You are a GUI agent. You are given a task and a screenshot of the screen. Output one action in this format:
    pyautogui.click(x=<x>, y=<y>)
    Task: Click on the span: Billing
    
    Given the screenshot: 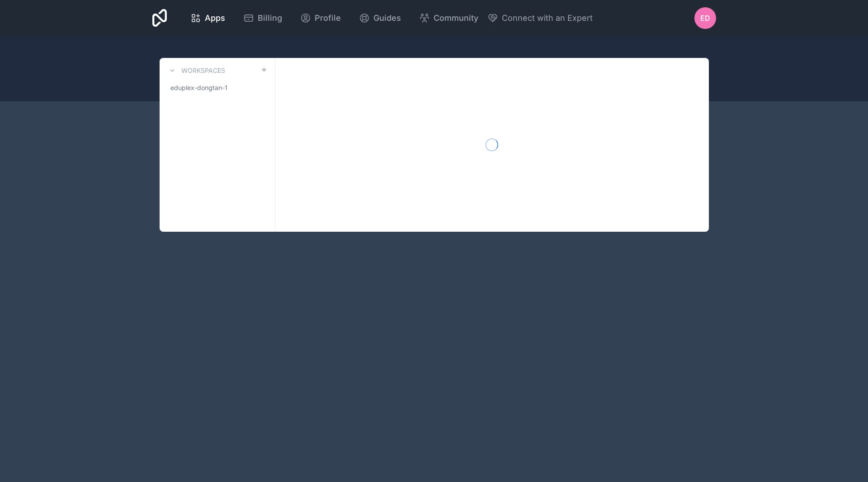 What is the action you would take?
    pyautogui.click(x=270, y=18)
    